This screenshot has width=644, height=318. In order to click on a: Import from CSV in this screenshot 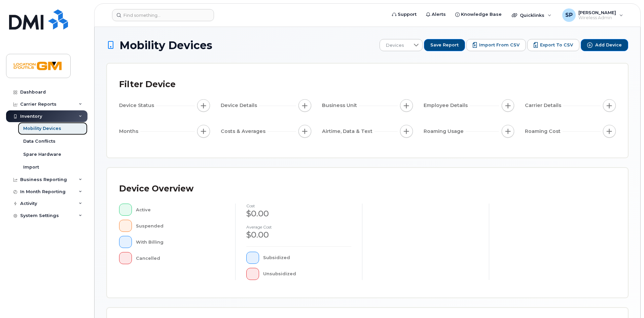, I will do `click(496, 45)`.